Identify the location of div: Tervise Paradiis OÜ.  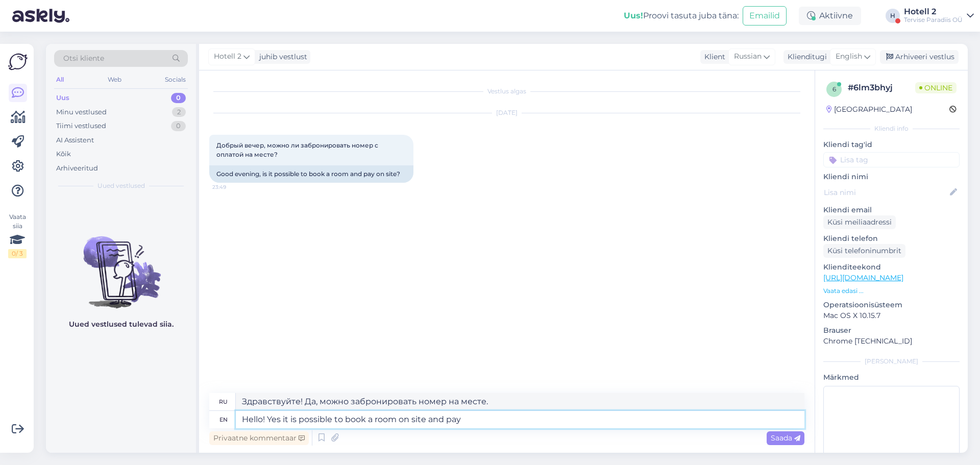
(933, 20).